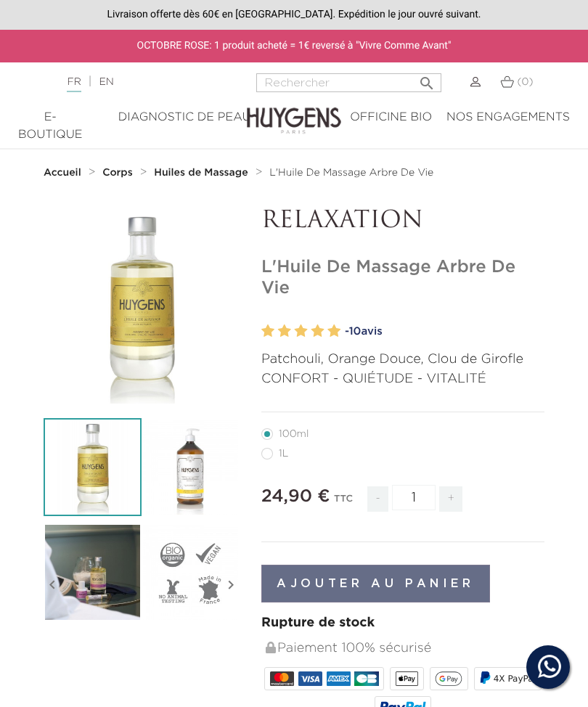 Image resolution: width=588 pixels, height=707 pixels. What do you see at coordinates (268, 331) in the screenshot?
I see `label: 1` at bounding box center [268, 331].